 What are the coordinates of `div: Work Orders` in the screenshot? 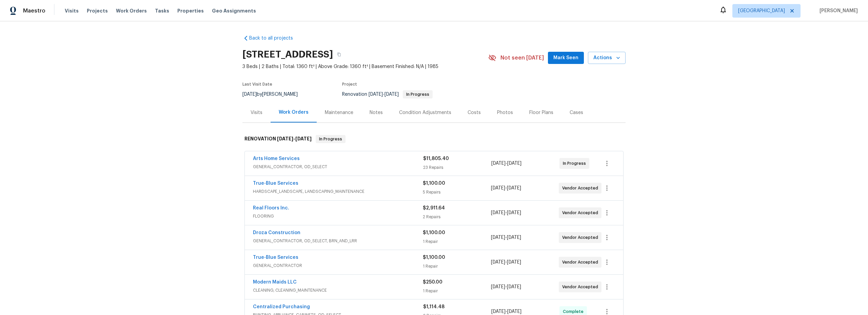 It's located at (293, 112).